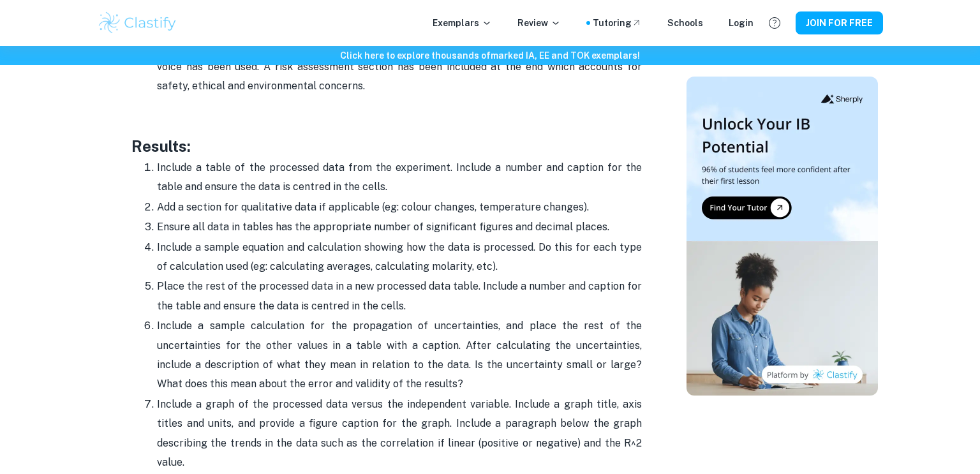  What do you see at coordinates (782, 236) in the screenshot?
I see `img: Thumbnail` at bounding box center [782, 236].